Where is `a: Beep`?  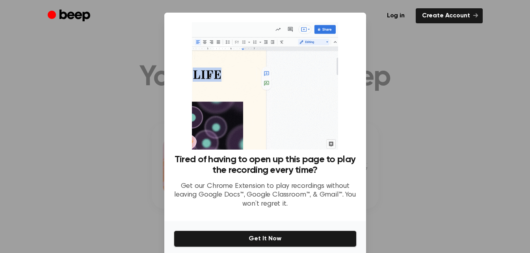 a: Beep is located at coordinates (70, 16).